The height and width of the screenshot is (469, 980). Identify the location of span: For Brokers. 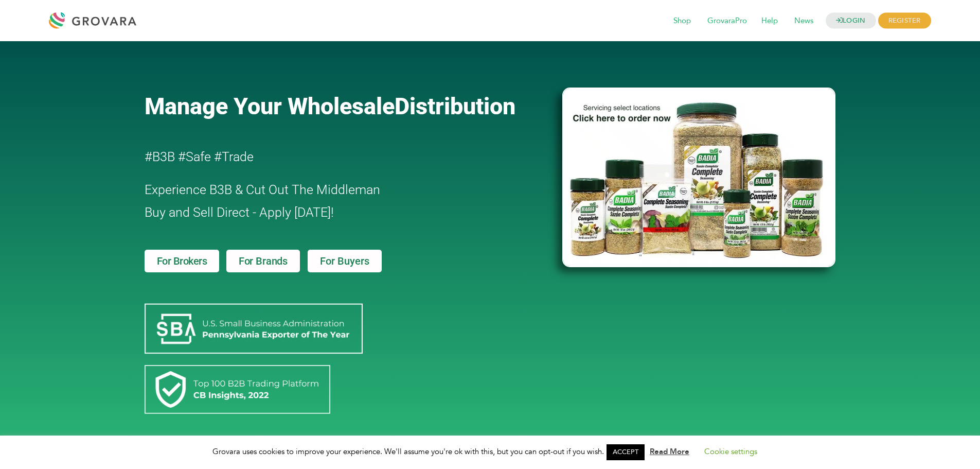
(182, 261).